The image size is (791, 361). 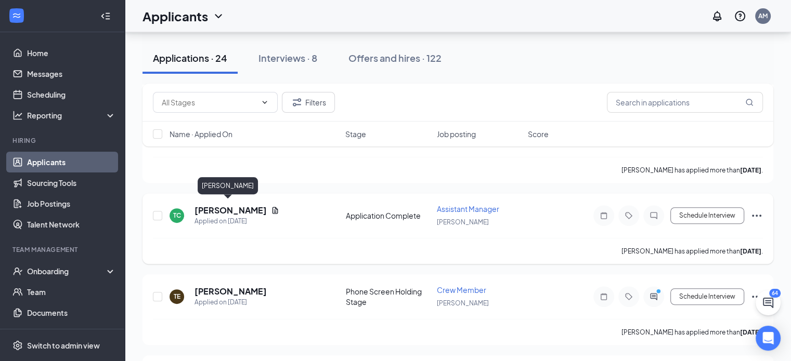 I want to click on a: Messages, so click(x=71, y=74).